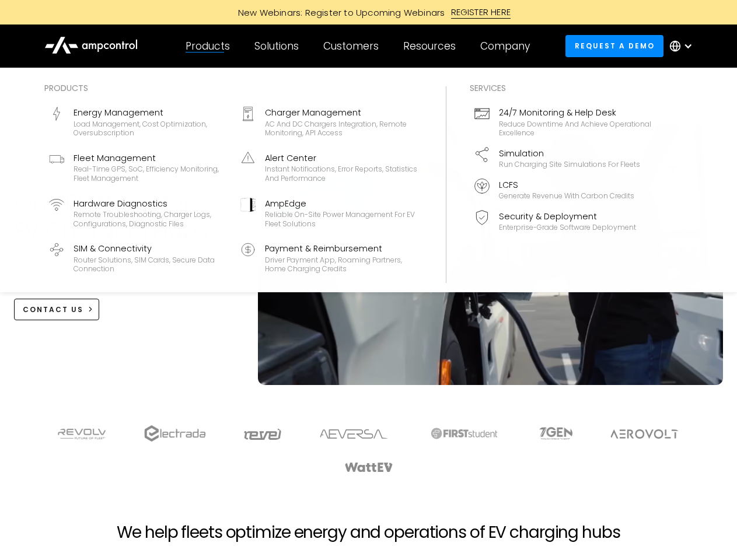 This screenshot has width=737, height=560. What do you see at coordinates (570, 165) in the screenshot?
I see `div: Run charging site simulations for fleets` at bounding box center [570, 165].